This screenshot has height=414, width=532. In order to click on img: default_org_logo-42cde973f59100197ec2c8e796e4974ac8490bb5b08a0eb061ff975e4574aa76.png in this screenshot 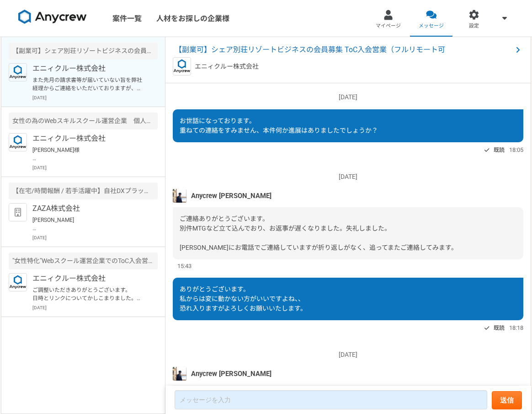, I will do `click(18, 212)`.